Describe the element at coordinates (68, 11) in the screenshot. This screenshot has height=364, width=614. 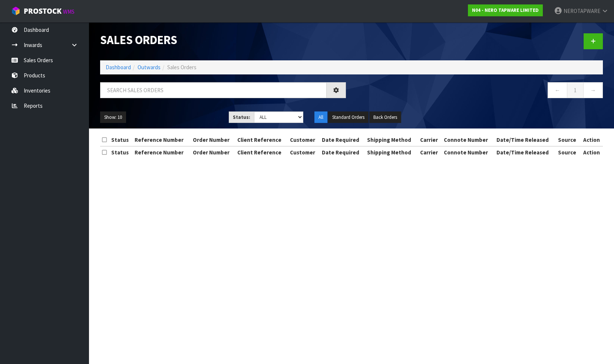
I see `small: WMS` at that location.